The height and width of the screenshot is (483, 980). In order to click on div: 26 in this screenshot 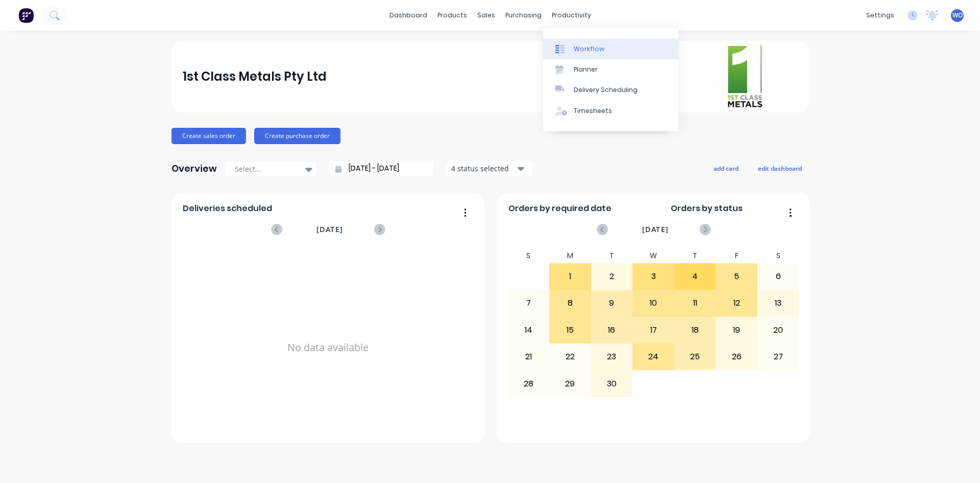, I will do `click(736, 356)`.